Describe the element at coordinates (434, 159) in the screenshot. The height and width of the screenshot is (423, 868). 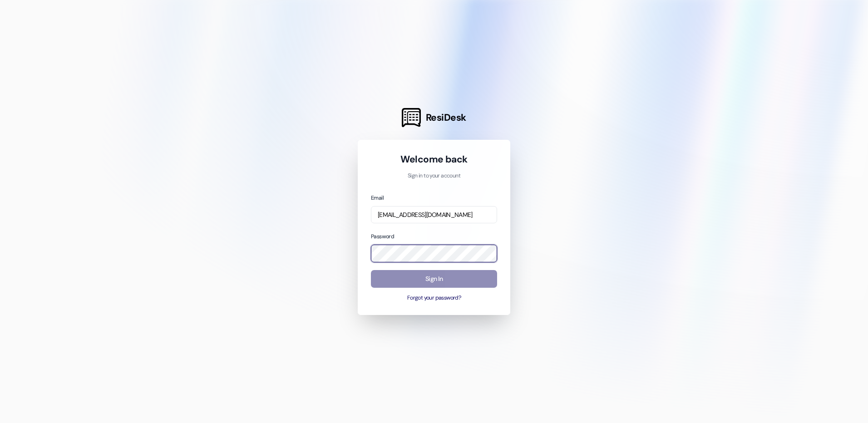
I see `h1: Welcome back` at that location.